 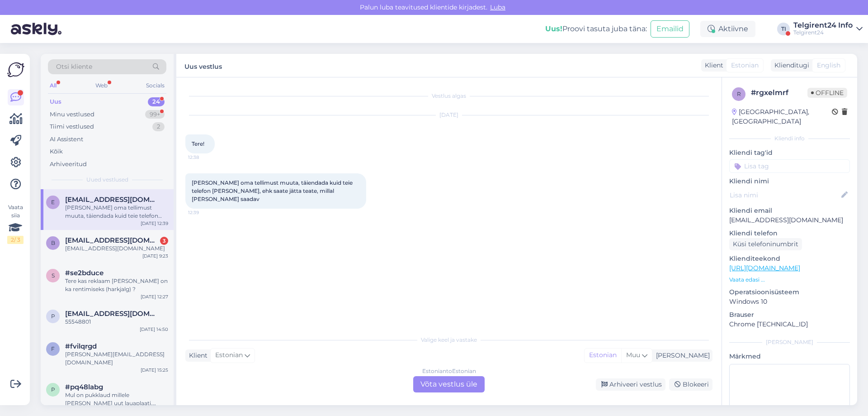 I want to click on div: # rgxelmrf, so click(x=778, y=92).